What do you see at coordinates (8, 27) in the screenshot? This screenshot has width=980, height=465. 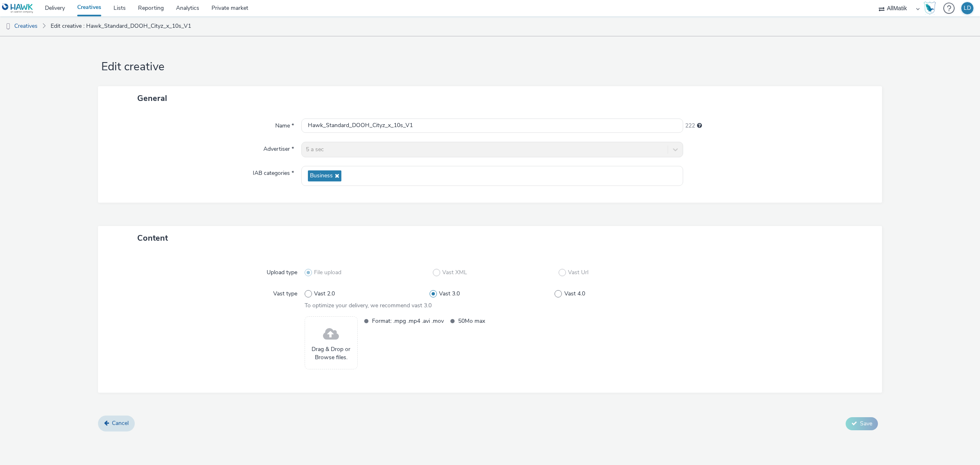 I see `img: dooh` at bounding box center [8, 27].